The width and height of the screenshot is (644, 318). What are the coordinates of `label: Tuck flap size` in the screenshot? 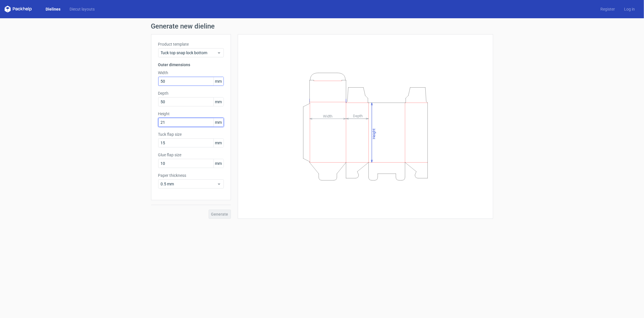 It's located at (191, 134).